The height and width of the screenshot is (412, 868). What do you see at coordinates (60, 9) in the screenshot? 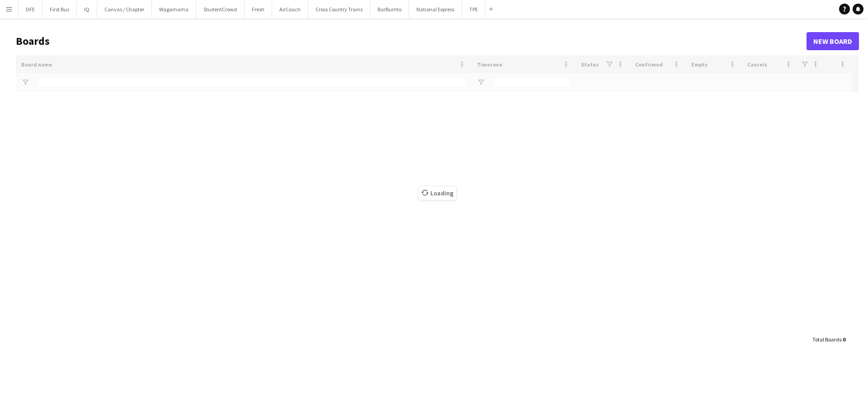
I see `button: First Bus` at bounding box center [60, 9].